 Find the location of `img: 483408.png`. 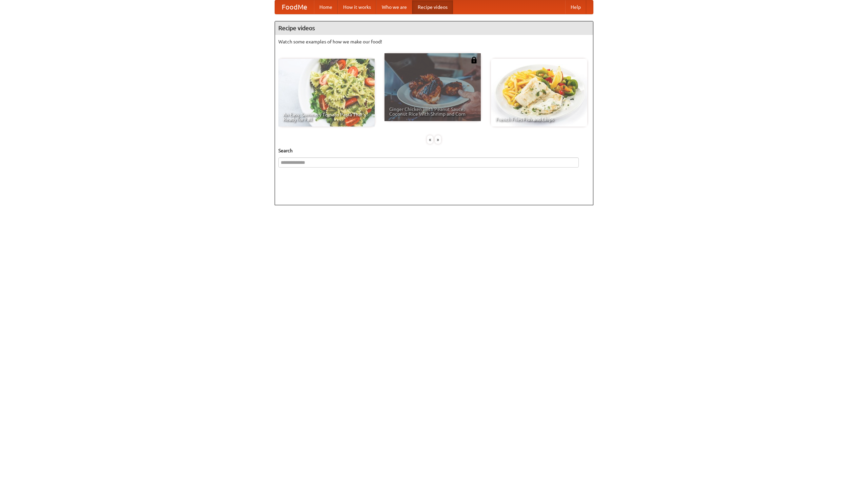

img: 483408.png is located at coordinates (474, 60).